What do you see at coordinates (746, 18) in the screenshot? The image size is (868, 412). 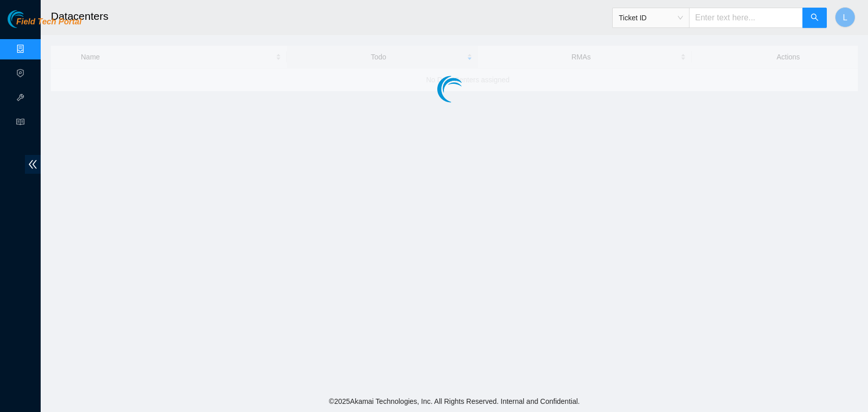 I see `input: Enter text here...` at bounding box center [746, 18].